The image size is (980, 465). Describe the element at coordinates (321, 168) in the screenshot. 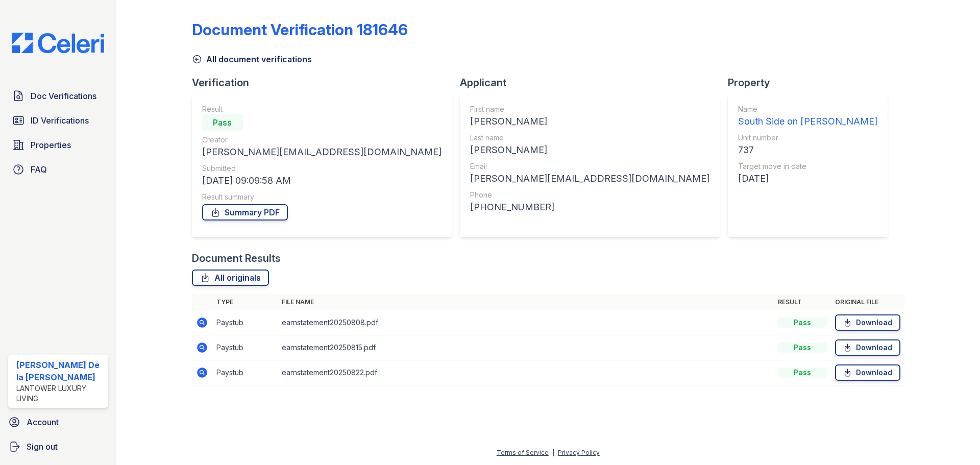

I see `div: Submitted` at that location.